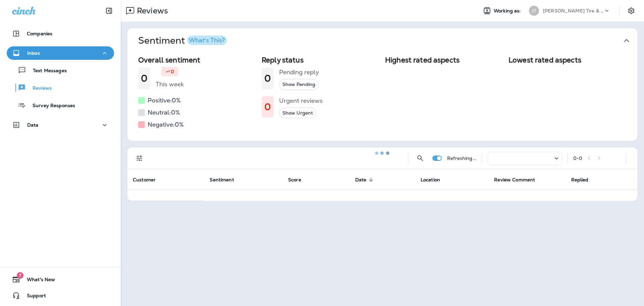  Describe the element at coordinates (39, 34) in the screenshot. I see `p: Companies` at that location.